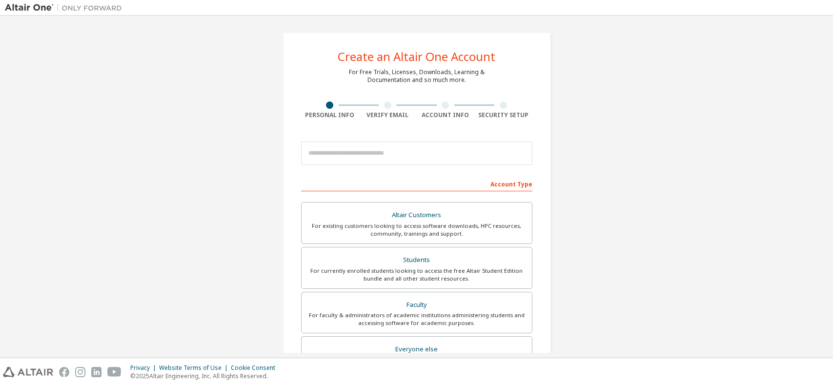 The width and height of the screenshot is (833, 386). Describe the element at coordinates (416, 57) in the screenshot. I see `div: Create an Altair One Account` at that location.